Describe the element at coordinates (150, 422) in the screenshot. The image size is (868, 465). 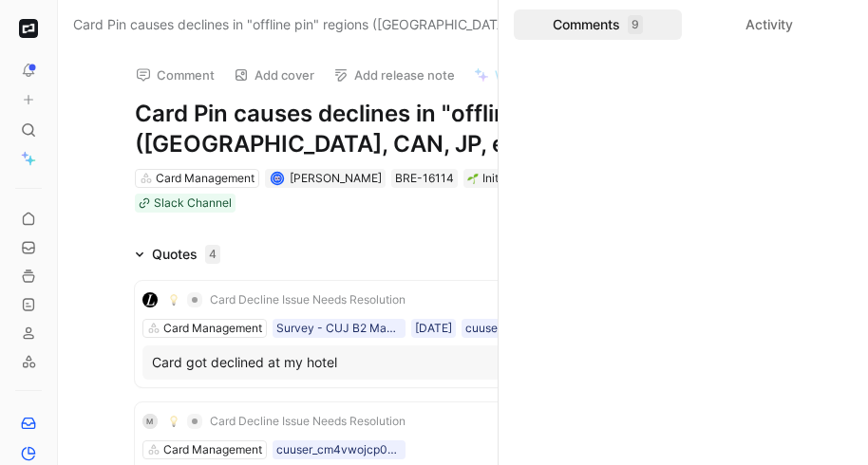
I see `div: M` at that location.